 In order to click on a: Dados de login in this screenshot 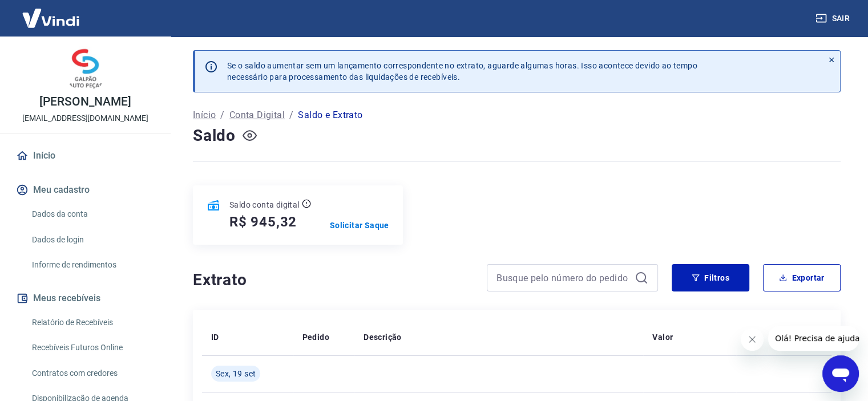, I will do `click(92, 239)`.